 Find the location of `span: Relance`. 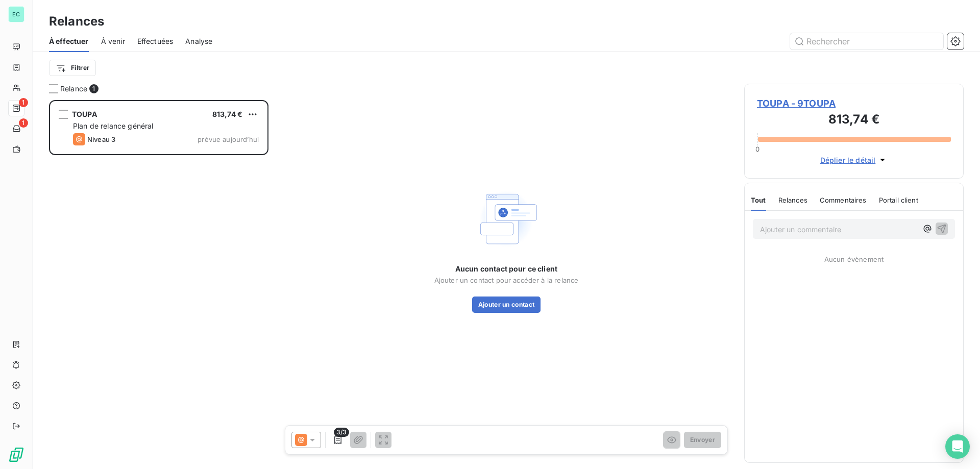

span: Relance is located at coordinates (73, 89).